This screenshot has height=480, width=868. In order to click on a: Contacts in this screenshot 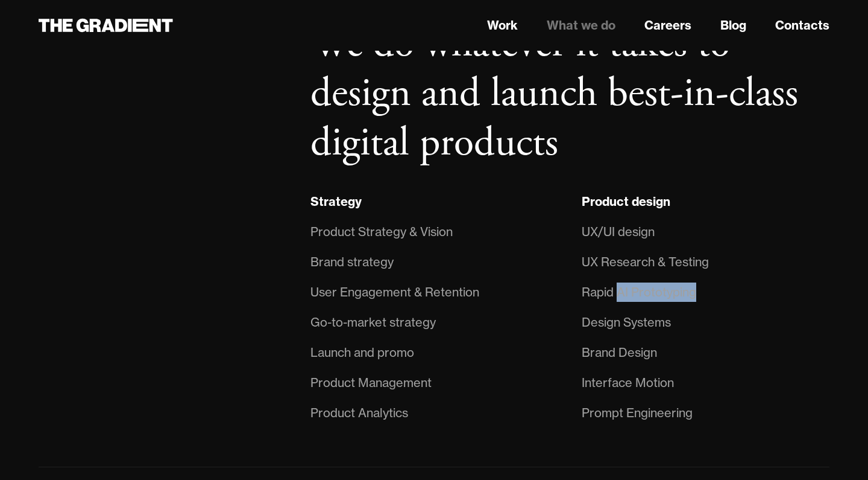, I will do `click(803, 25)`.